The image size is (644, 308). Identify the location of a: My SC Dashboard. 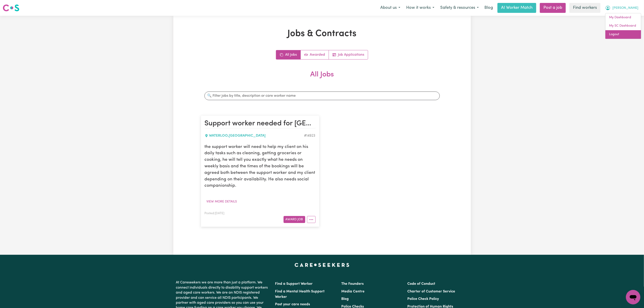
(624, 26).